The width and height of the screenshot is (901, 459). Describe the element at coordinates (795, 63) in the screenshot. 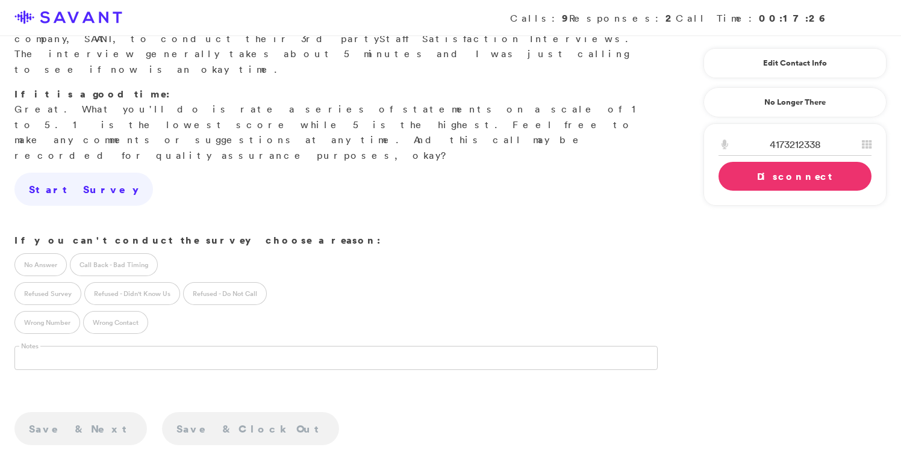

I see `a: Edit Contact Info` at that location.